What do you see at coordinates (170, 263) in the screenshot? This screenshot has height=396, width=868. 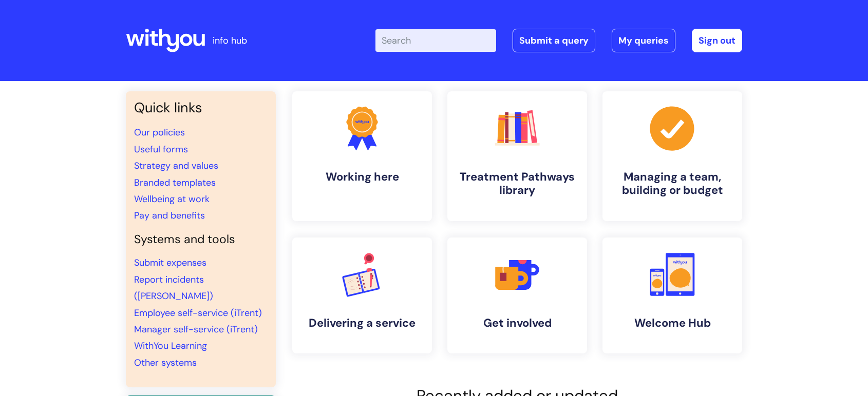 I see `a: Submit expenses` at bounding box center [170, 263].